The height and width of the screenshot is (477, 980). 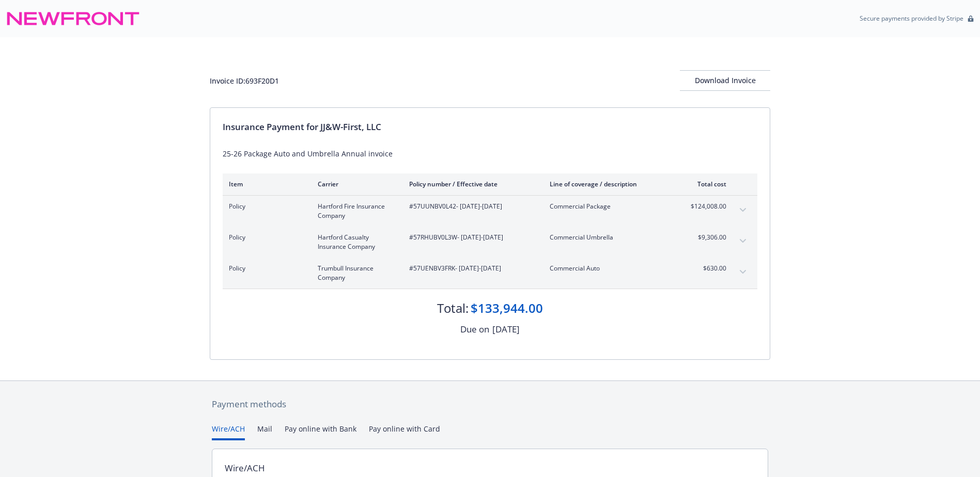 What do you see at coordinates (265, 184) in the screenshot?
I see `div: Item` at bounding box center [265, 184].